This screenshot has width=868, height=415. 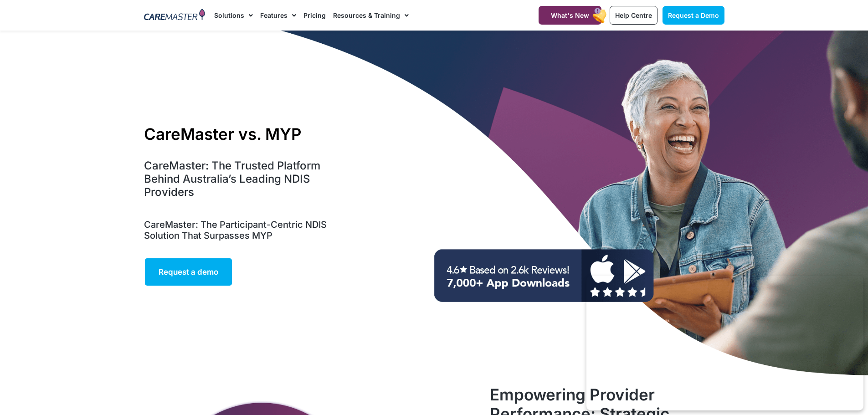 I want to click on a: Request a Demo, so click(x=694, y=15).